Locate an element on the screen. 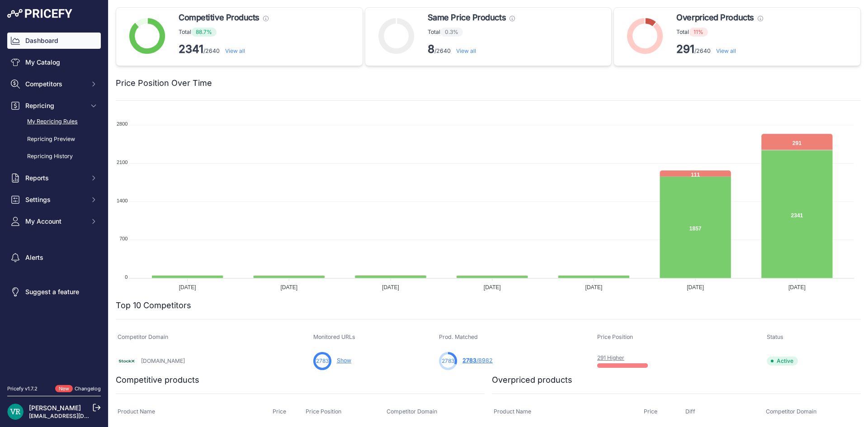 The image size is (868, 427). a: Repricing Preview is located at coordinates (54, 139).